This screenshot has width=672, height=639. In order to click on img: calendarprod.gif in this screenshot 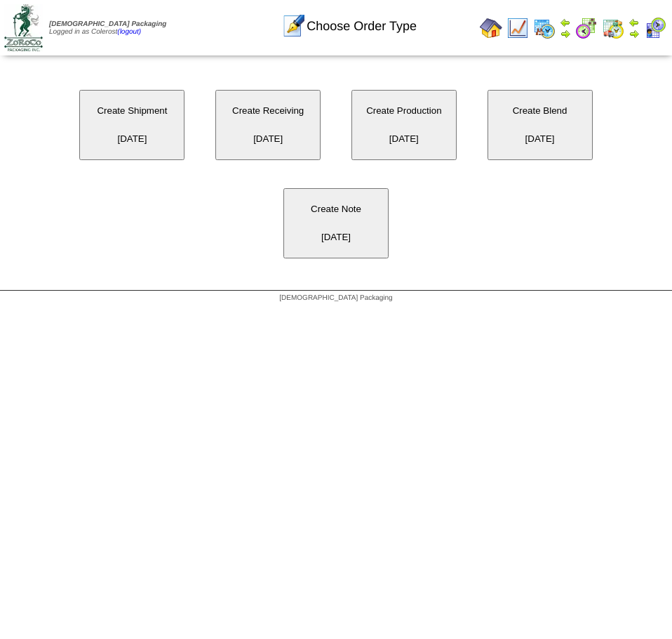, I will do `click(545, 28)`.